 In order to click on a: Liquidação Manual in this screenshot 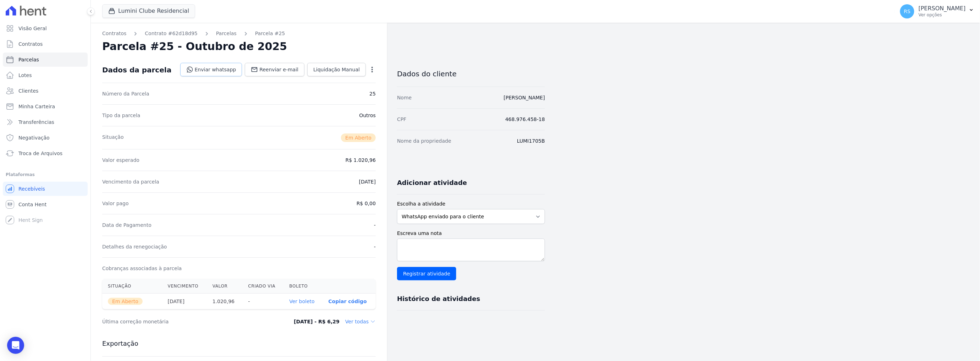, I will do `click(336, 70)`.